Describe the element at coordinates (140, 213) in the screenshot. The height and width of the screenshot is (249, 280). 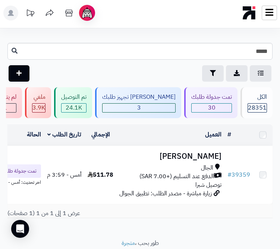
I see `div: عرض 1 إلى 1 من 1 (1 صفحات)` at that location.